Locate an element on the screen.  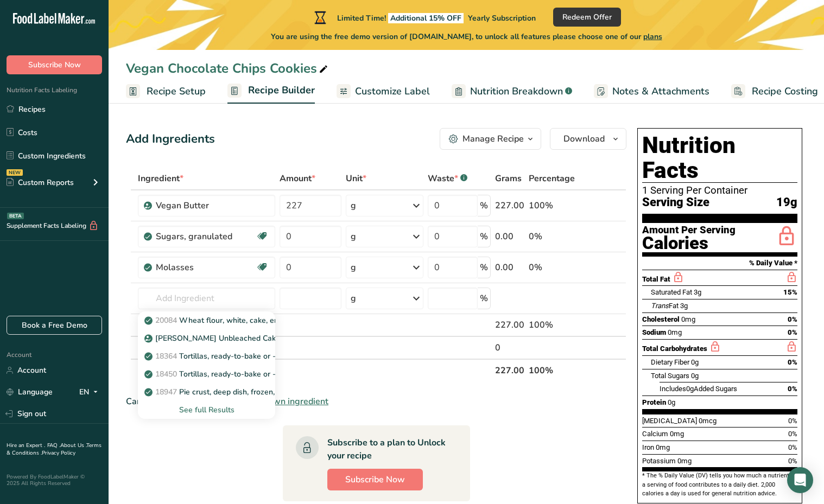
div: NEW is located at coordinates (14, 172).